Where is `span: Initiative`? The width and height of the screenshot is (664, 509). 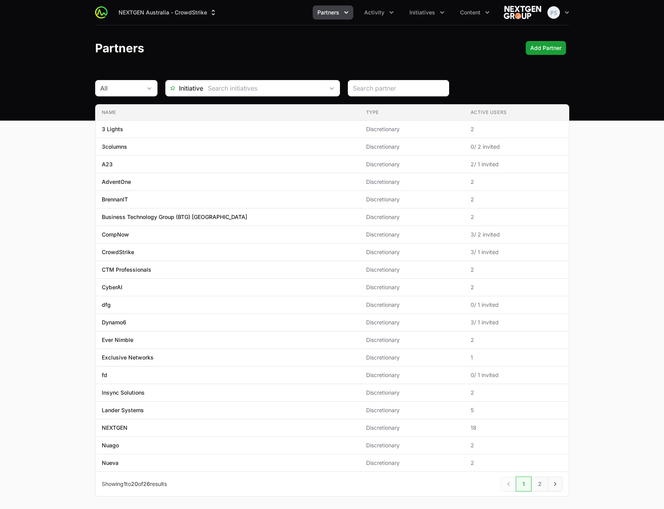
span: Initiative is located at coordinates (184, 88).